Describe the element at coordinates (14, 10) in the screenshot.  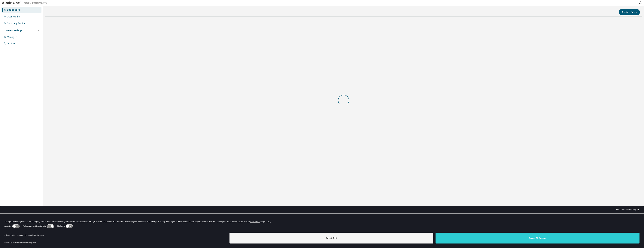
I see `div: Dashboard` at that location.